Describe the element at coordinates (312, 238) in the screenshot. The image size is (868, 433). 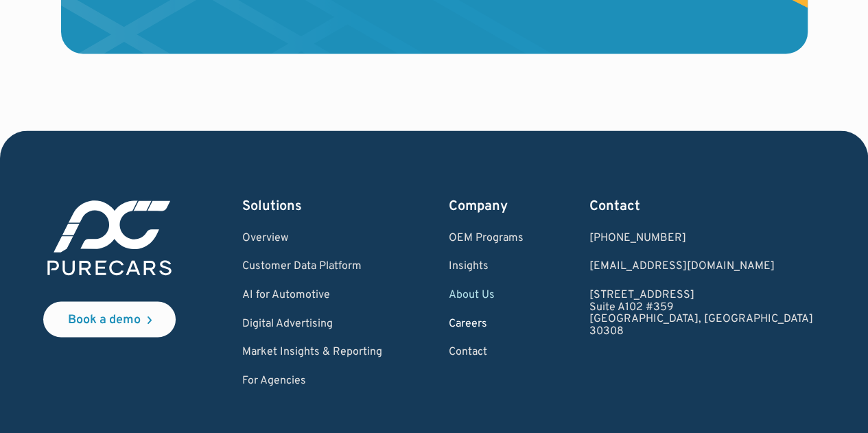
I see `a: Overview` at that location.